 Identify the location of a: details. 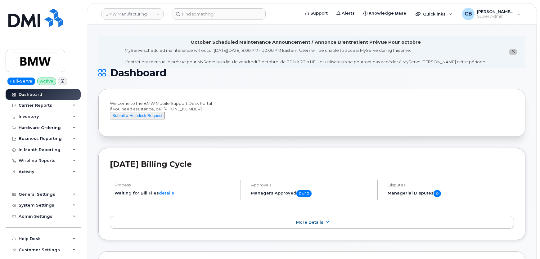
(166, 193).